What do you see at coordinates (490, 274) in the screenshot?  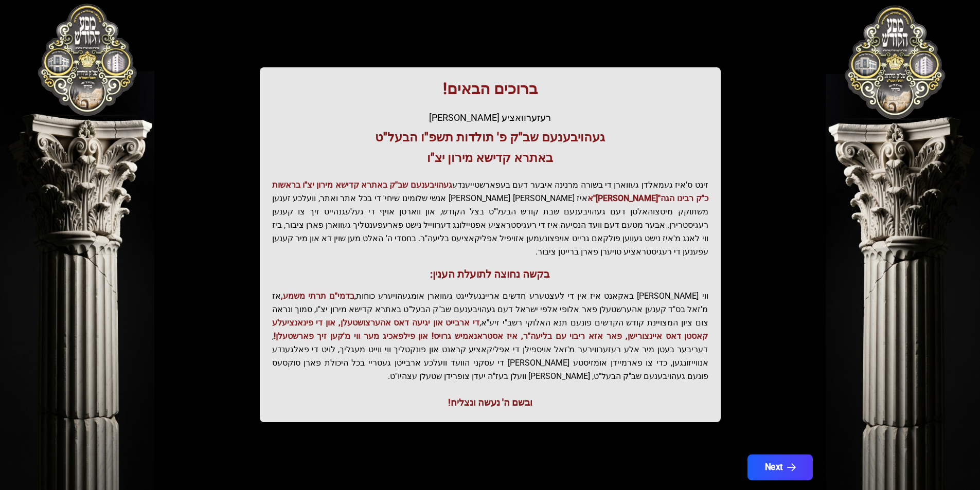 I see `h3: בקשה נחוצה לתועלת הענין:` at bounding box center [490, 274].